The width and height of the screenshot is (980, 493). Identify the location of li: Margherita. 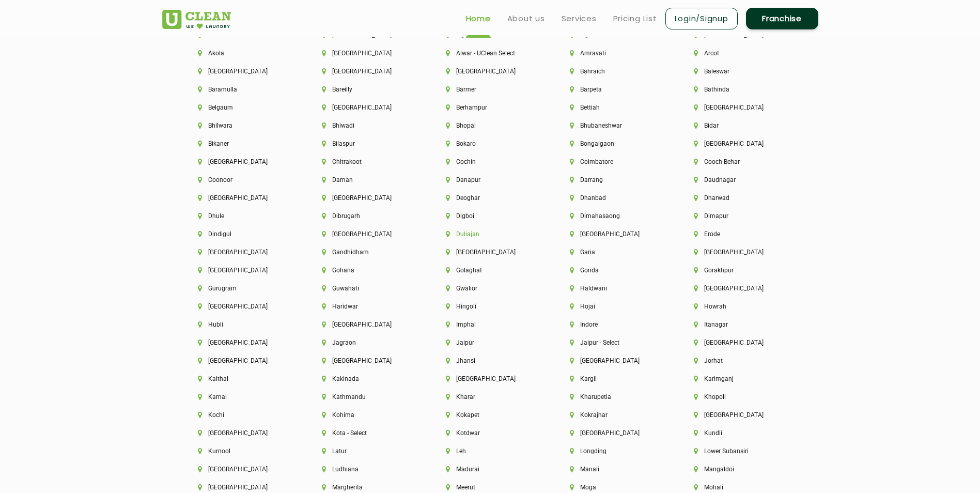
(366, 488).